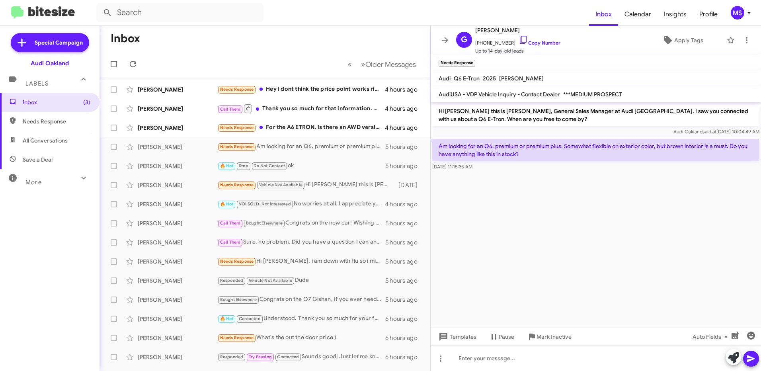 The height and width of the screenshot is (371, 761). Describe the element at coordinates (180, 13) in the screenshot. I see `input: Search` at that location.